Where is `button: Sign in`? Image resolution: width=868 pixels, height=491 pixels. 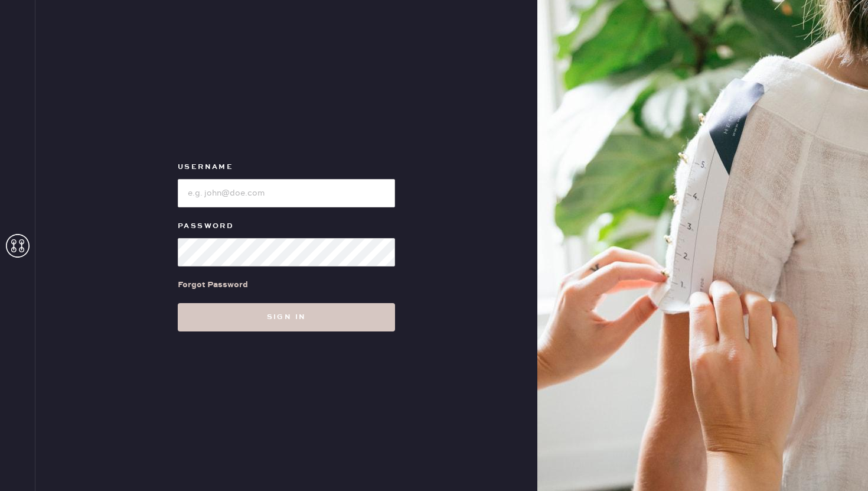
button: Sign in is located at coordinates (286, 317).